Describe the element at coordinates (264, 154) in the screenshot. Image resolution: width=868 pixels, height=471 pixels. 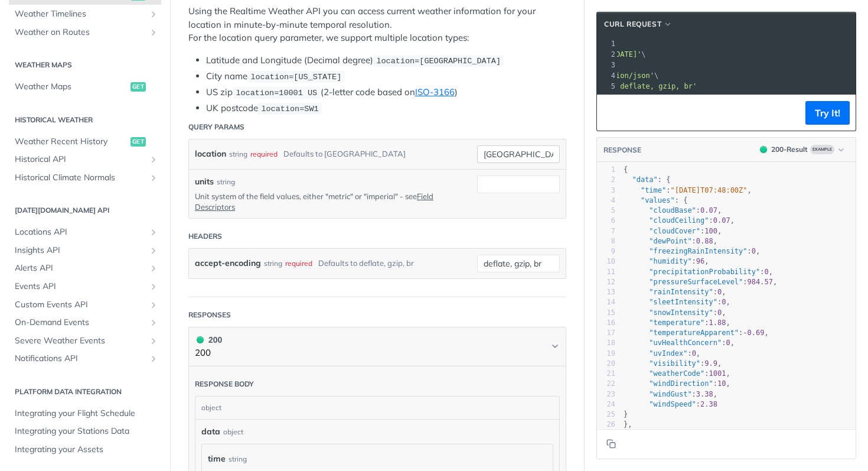
I see `div: required` at that location.